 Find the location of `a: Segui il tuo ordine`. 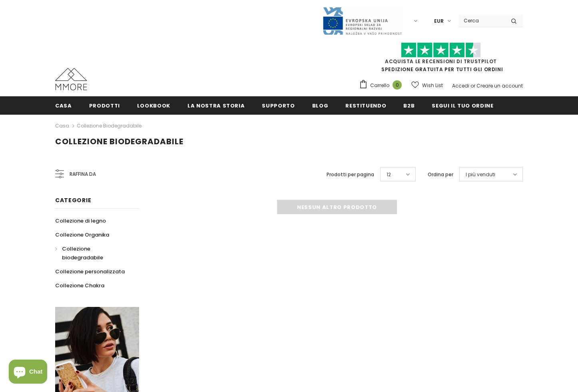

a: Segui il tuo ordine is located at coordinates (462, 105).